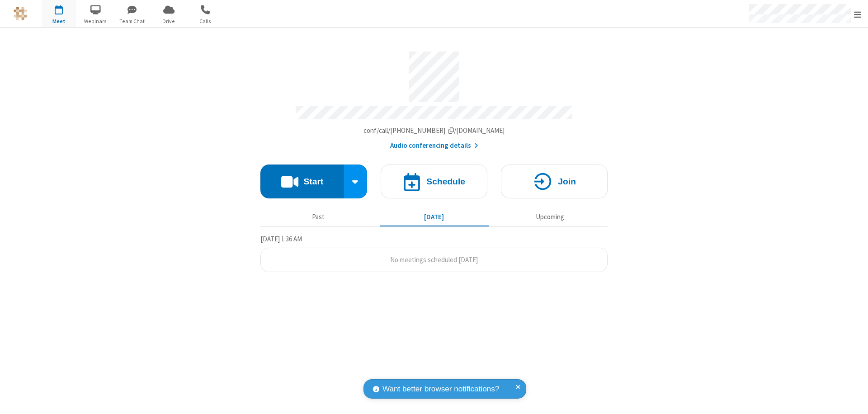 The height and width of the screenshot is (414, 868). I want to click on section: Today's Meetings, so click(434, 253).